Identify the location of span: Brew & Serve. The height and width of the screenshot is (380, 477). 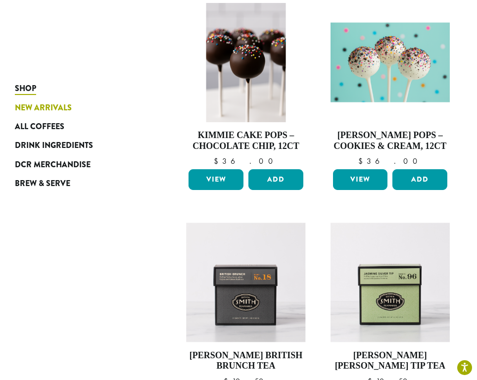
(43, 183).